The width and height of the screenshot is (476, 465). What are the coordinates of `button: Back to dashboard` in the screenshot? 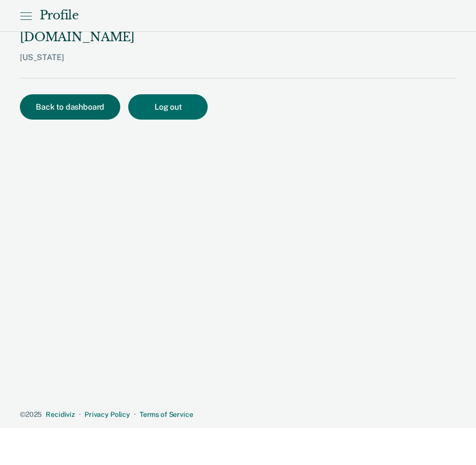 It's located at (70, 106).